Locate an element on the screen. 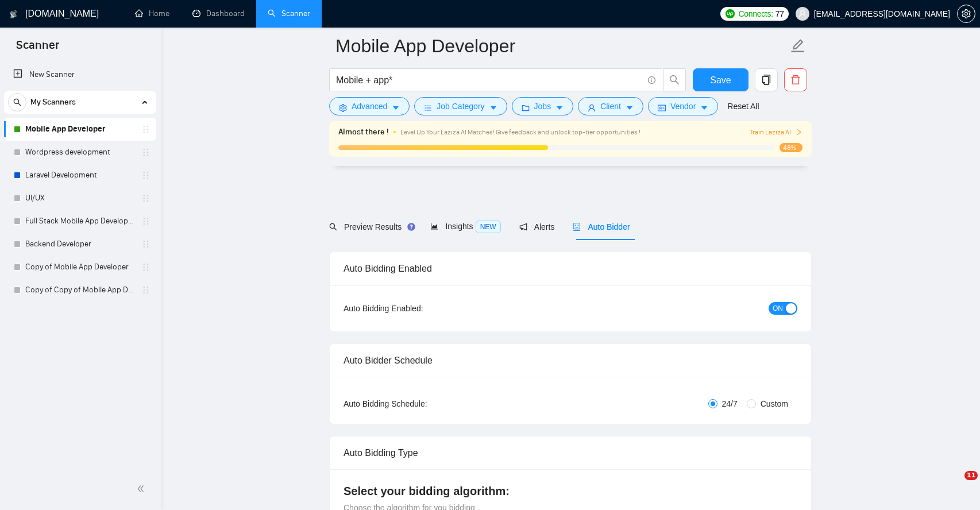 The width and height of the screenshot is (980, 510). span: idcard is located at coordinates (661, 108).